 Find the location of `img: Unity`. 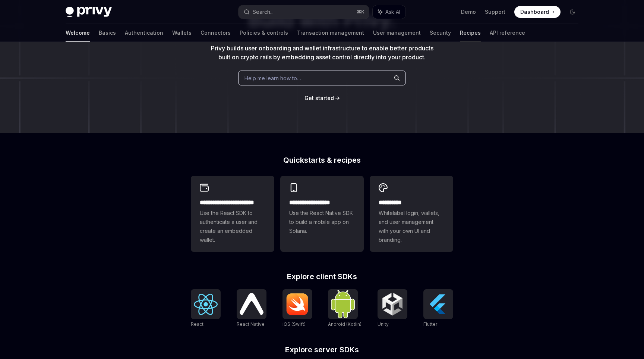

img: Unity is located at coordinates (393, 304).